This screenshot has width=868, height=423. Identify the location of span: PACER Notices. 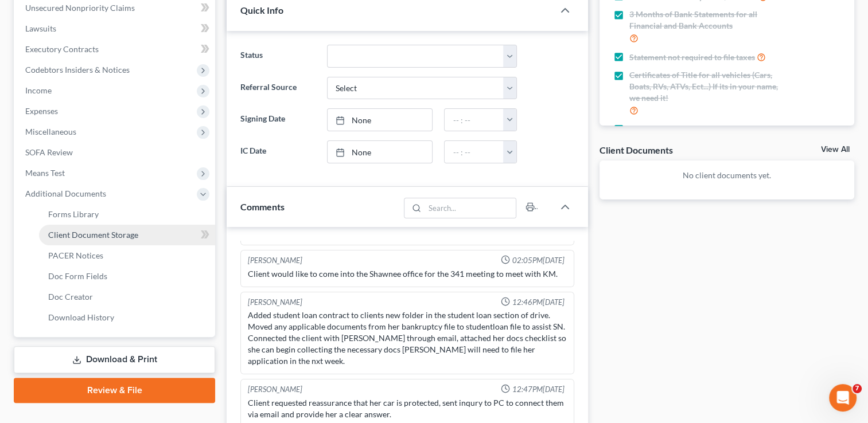
(75, 255).